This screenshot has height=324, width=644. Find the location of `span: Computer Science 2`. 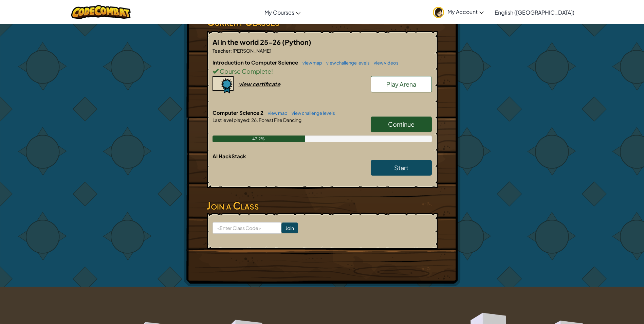

span: Computer Science 2 is located at coordinates (239, 112).